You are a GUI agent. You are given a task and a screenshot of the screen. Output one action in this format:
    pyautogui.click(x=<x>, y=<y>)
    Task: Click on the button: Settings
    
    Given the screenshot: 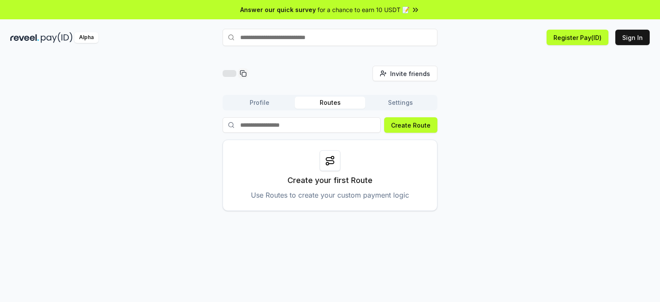 What is the action you would take?
    pyautogui.click(x=401, y=103)
    